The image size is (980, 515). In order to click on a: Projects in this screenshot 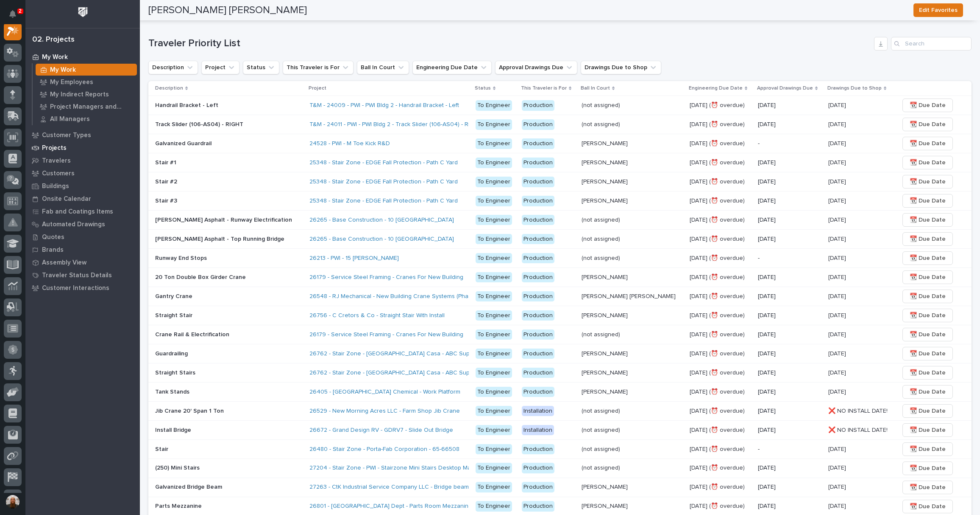, I will do `click(83, 148)`.